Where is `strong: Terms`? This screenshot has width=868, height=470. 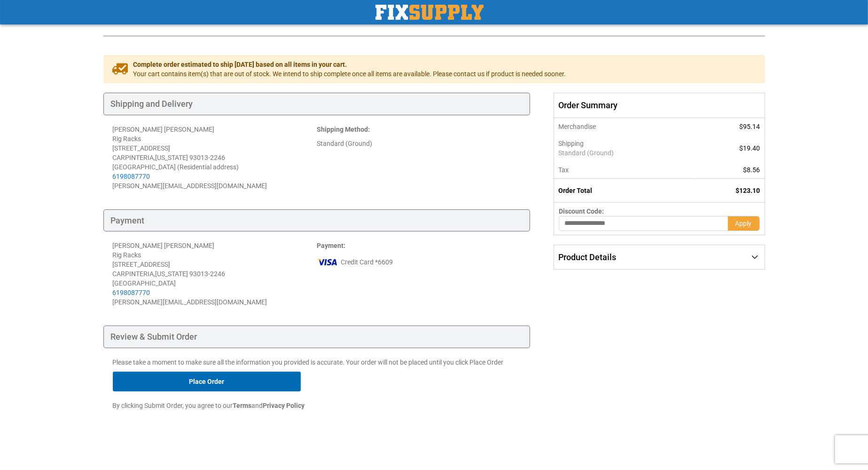 strong: Terms is located at coordinates (243, 405).